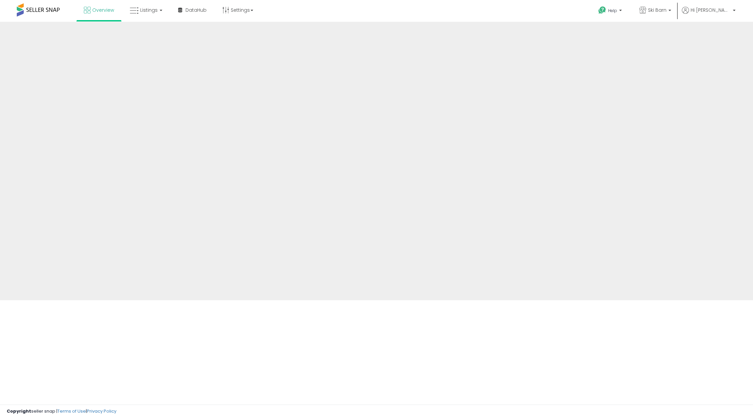 Image resolution: width=753 pixels, height=418 pixels. What do you see at coordinates (613, 10) in the screenshot?
I see `span: Help` at bounding box center [613, 10].